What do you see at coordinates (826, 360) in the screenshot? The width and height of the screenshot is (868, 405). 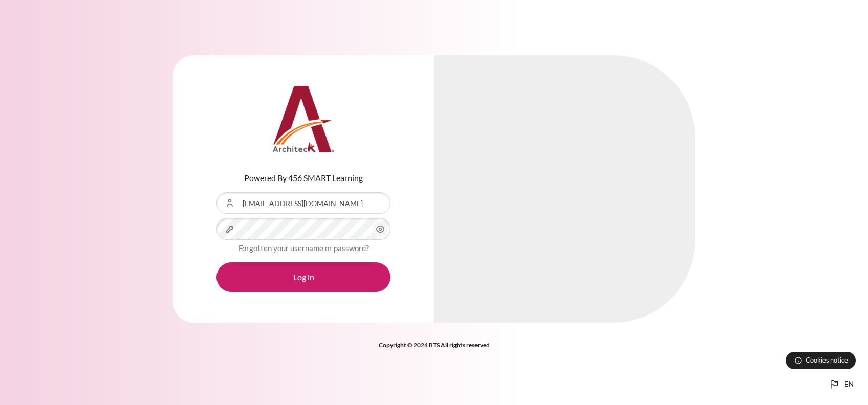 I see `span: Cookies notice` at bounding box center [826, 360].